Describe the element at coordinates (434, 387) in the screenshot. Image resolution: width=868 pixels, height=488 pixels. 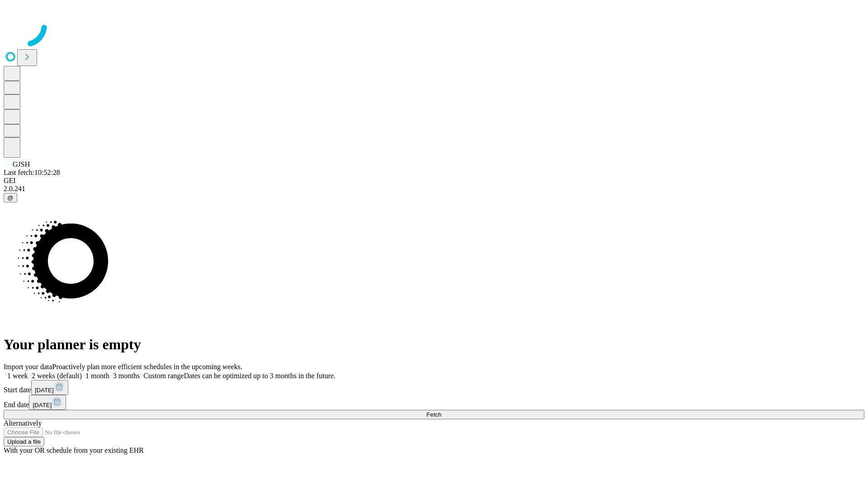
I see `div: Start date` at that location.